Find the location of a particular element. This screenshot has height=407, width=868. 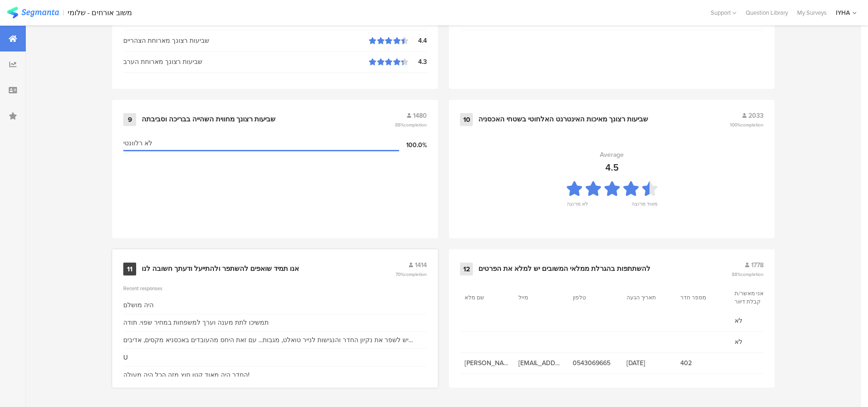

div: מאוד מרוצה is located at coordinates (644, 207).